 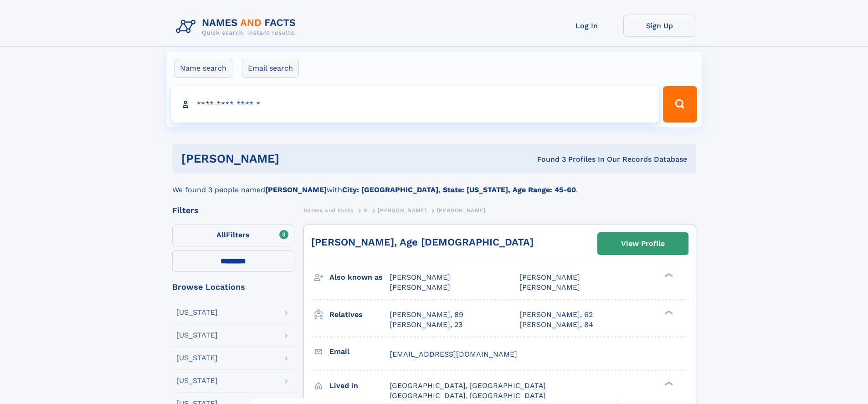 I want to click on a: S, so click(x=366, y=210).